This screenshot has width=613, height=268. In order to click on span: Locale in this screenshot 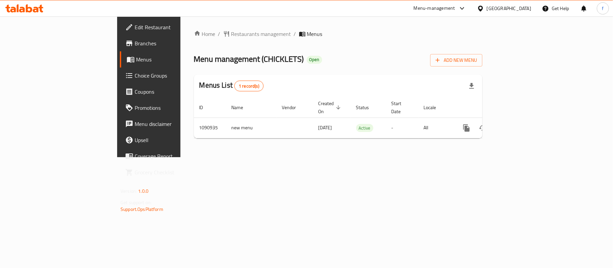, I will do `click(434, 108)`.